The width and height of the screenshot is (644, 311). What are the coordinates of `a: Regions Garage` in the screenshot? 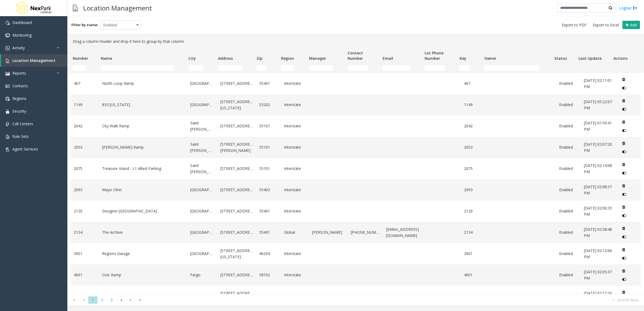 It's located at (143, 254).